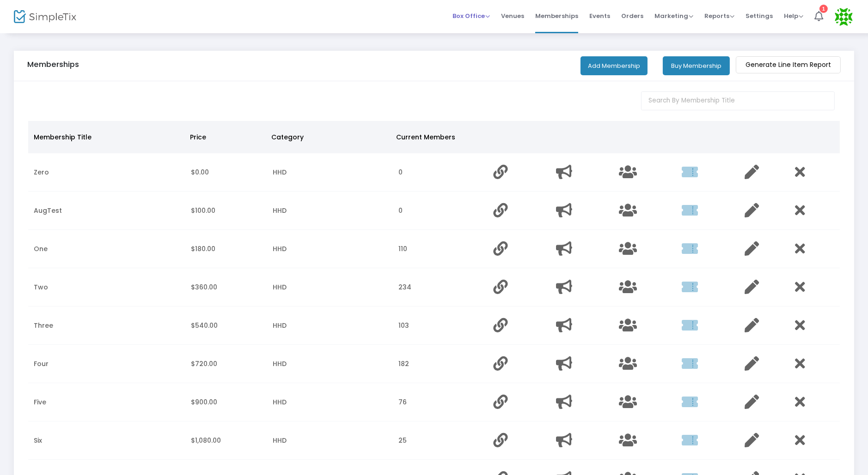 Image resolution: width=868 pixels, height=475 pixels. I want to click on td: Four, so click(106, 364).